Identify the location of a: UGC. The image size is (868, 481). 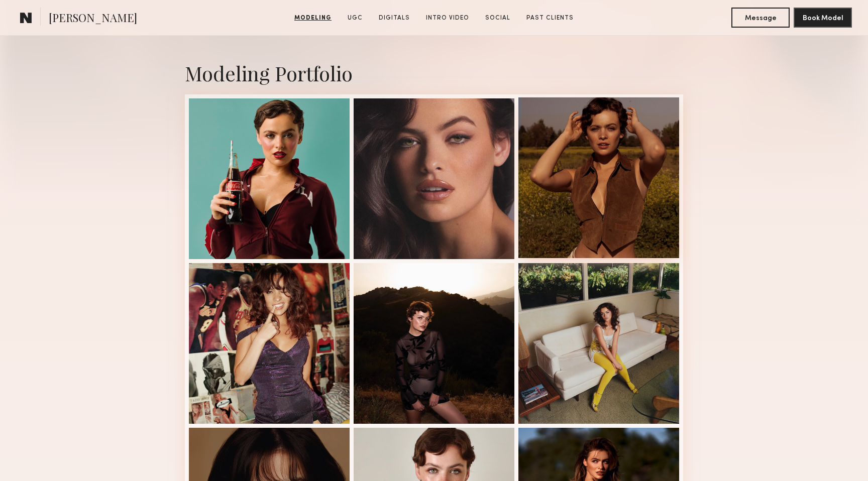
(355, 18).